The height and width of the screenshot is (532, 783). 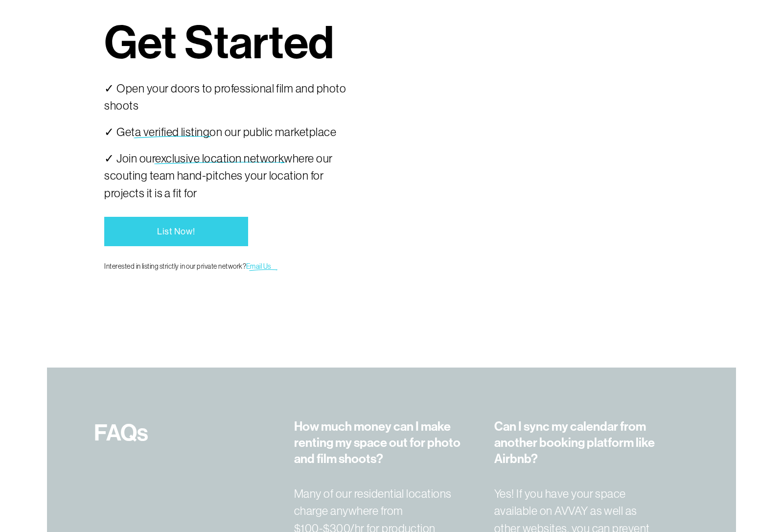 What do you see at coordinates (233, 97) in the screenshot?
I see `p: ✓ Open your doors to professional film and photo shoots` at bounding box center [233, 97].